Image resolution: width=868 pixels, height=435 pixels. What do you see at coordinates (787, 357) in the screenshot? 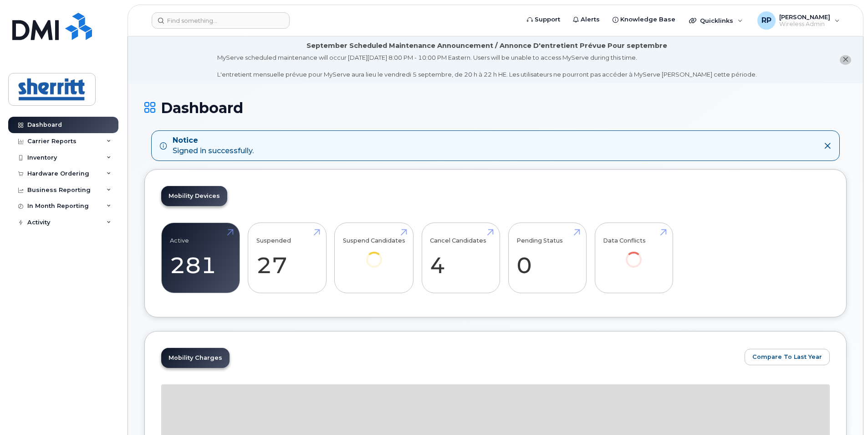
I see `span: Compare To Last Year` at bounding box center [787, 357].